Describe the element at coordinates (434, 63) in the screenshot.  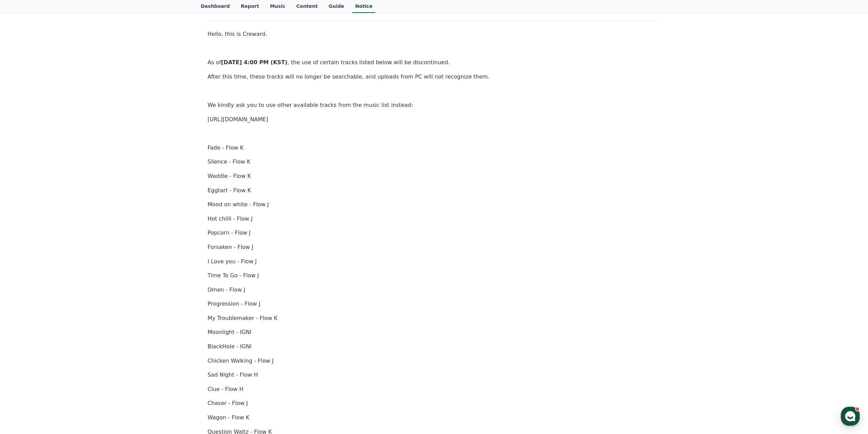
I see `p: As of , the use of certain tracks listed below will be discontinued.` at that location.